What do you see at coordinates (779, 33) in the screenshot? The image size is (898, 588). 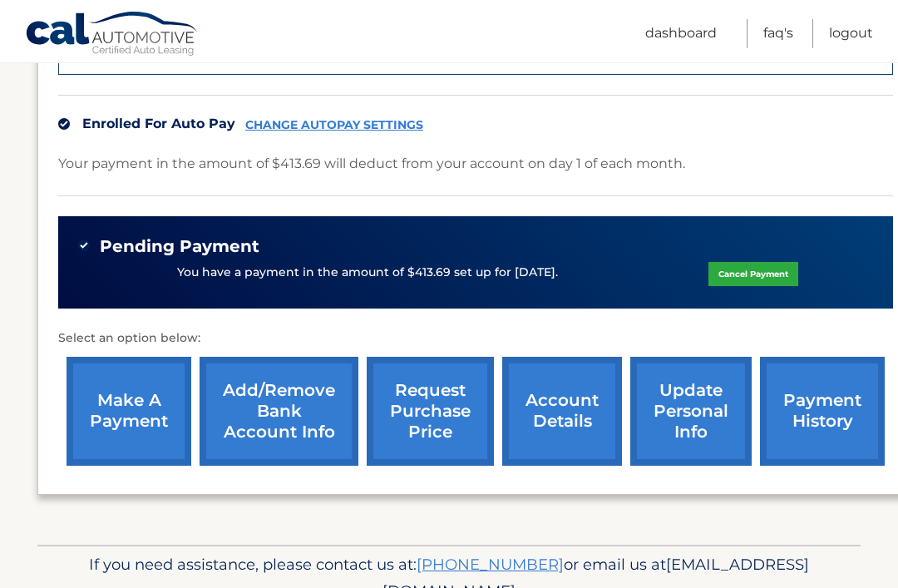 I see `a: FAQ's` at bounding box center [779, 33].